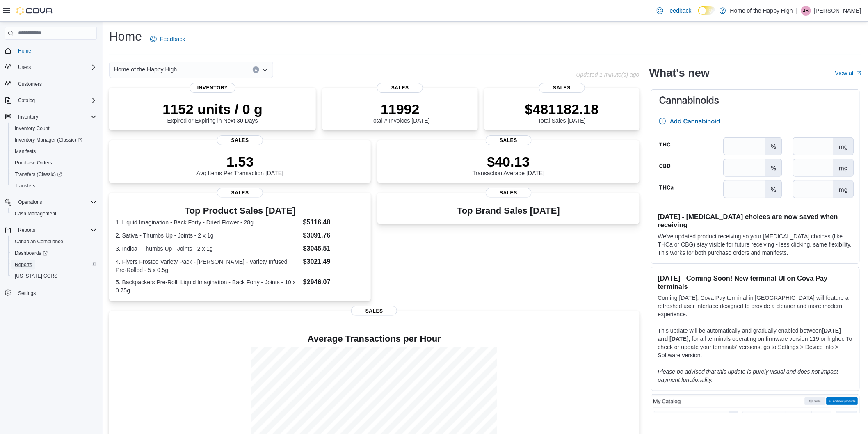 The image size is (868, 434). What do you see at coordinates (806, 11) in the screenshot?
I see `div: Joseph Batarao` at bounding box center [806, 11].